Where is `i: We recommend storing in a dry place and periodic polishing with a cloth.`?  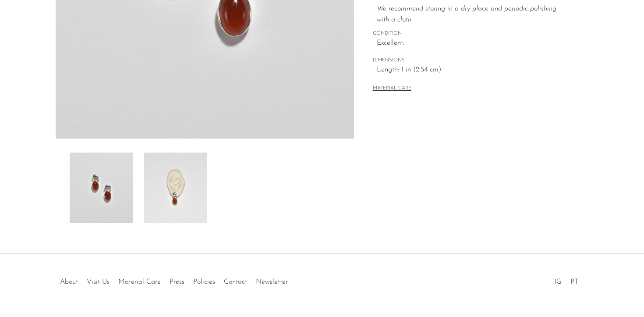 i: We recommend storing in a dry place and periodic polishing with a cloth. is located at coordinates (466, 15).